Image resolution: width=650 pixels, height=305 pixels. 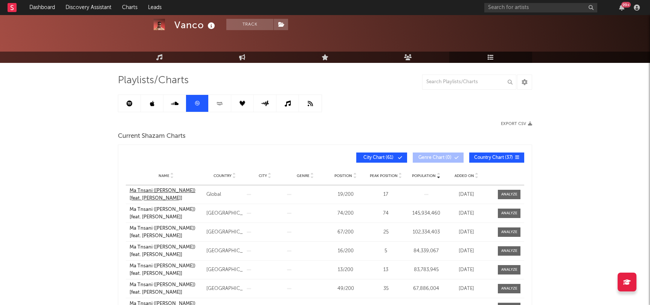 What do you see at coordinates (223, 176) in the screenshot?
I see `span: Country` at bounding box center [223, 176].